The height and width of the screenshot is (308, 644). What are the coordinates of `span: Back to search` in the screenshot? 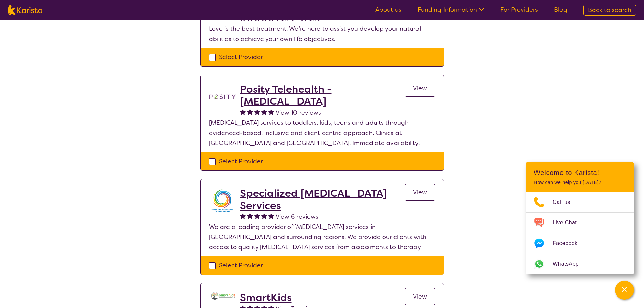 It's located at (609, 10).